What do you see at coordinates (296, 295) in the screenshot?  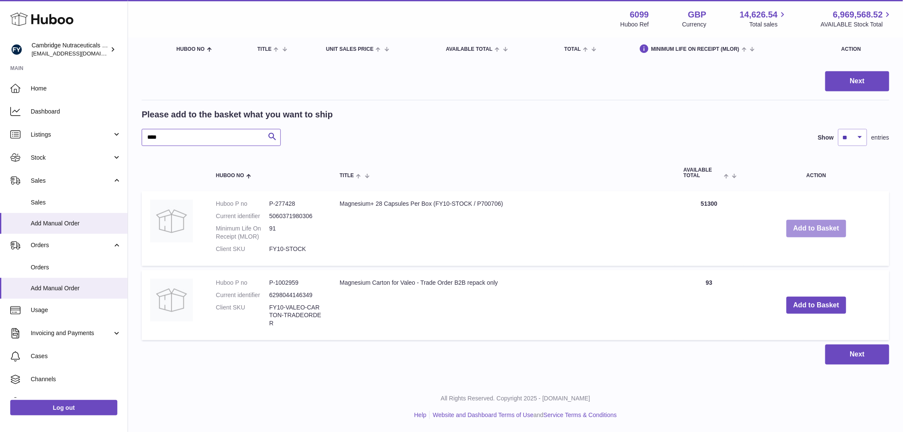 I see `dd: 6298044146349` at bounding box center [296, 295].